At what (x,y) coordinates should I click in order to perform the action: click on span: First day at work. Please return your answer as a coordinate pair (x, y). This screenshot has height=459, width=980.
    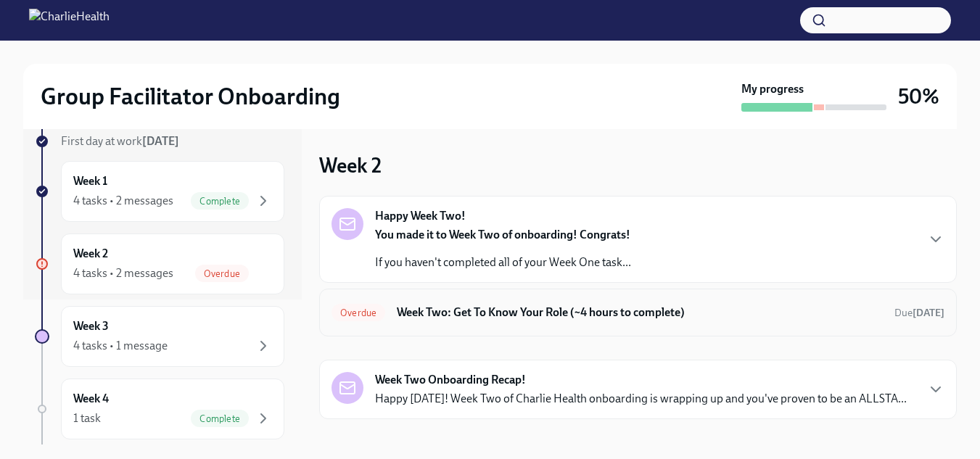
    Looking at the image, I should click on (119, 140).